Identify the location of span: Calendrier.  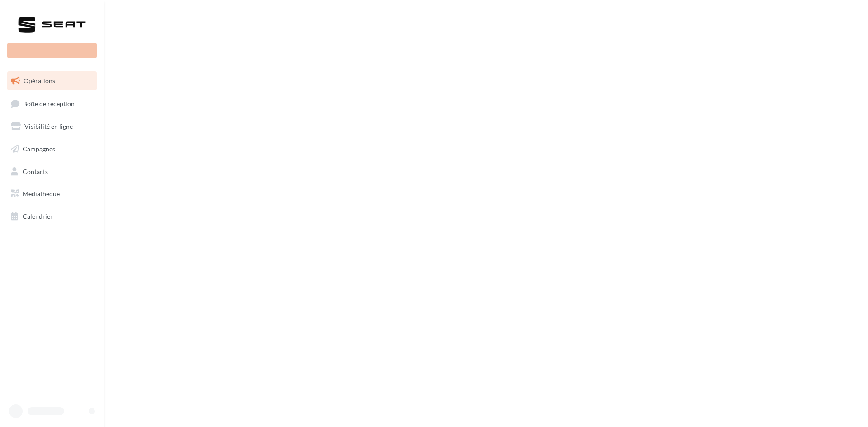
(38, 216).